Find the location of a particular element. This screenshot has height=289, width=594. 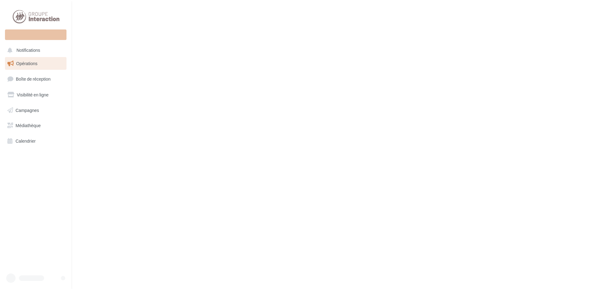

span: Campagnes is located at coordinates (27, 110).